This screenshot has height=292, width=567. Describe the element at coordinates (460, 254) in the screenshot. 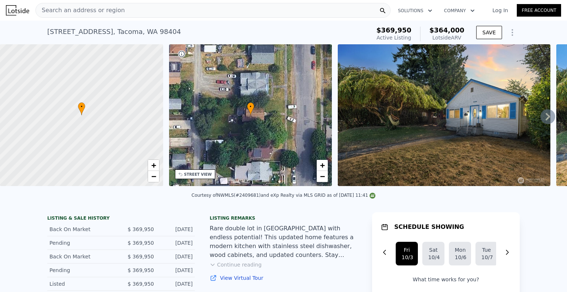

I see `button: Mon10/6` at that location.